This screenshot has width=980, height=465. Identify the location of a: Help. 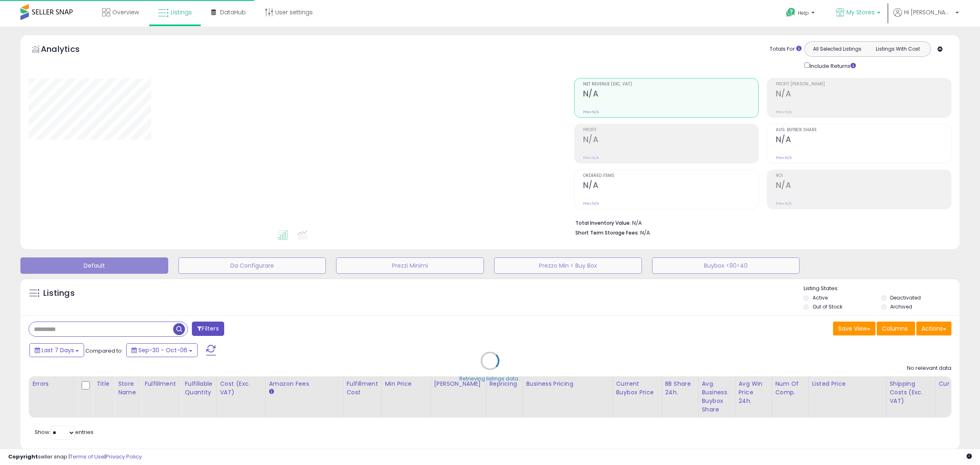
(801, 14).